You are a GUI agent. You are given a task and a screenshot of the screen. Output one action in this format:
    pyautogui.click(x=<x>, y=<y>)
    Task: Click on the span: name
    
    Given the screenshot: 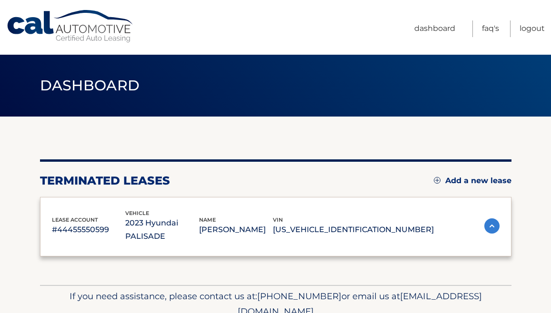 What is the action you would take?
    pyautogui.click(x=207, y=220)
    